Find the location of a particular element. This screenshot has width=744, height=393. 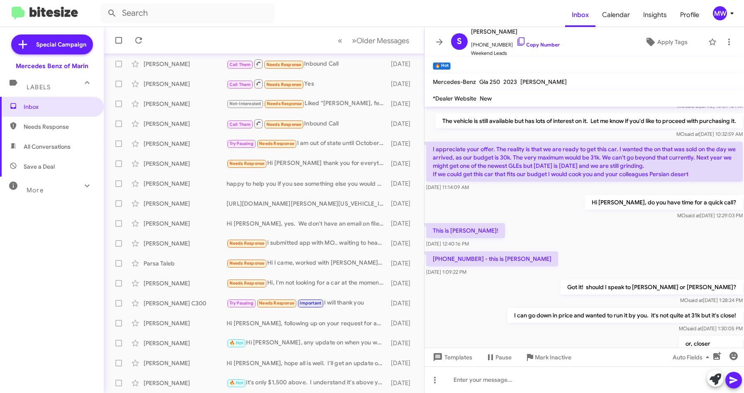

span: said at is located at coordinates (691, 134).